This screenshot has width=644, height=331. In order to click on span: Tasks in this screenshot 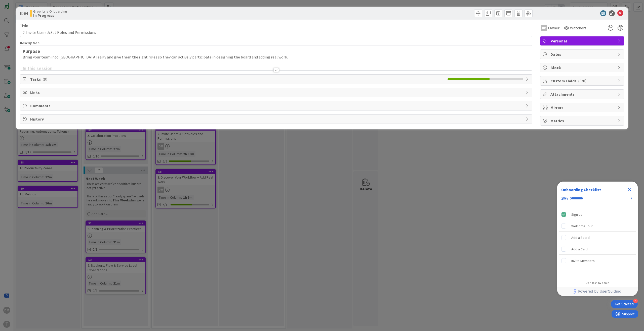, I will do `click(238, 79)`.